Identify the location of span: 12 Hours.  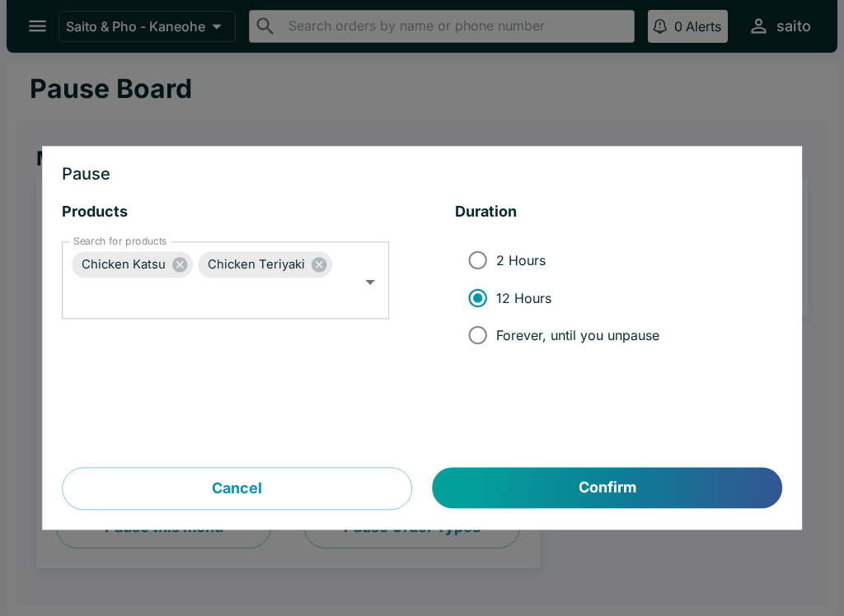
(523, 298).